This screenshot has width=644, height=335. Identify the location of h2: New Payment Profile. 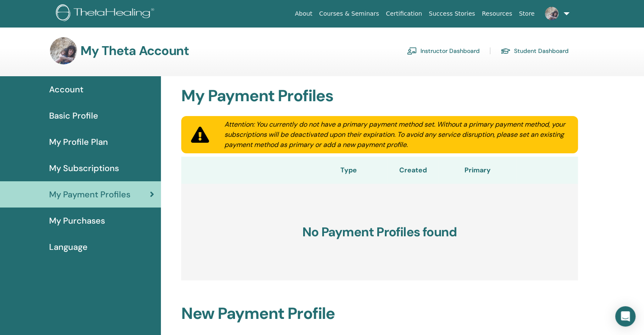
(380, 313).